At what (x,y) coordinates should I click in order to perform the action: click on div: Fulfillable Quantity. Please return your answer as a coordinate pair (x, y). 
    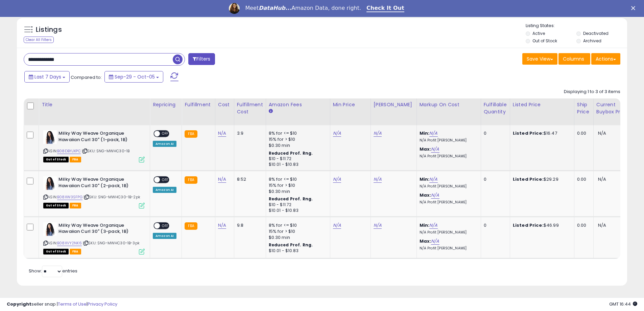
    Looking at the image, I should click on (495, 108).